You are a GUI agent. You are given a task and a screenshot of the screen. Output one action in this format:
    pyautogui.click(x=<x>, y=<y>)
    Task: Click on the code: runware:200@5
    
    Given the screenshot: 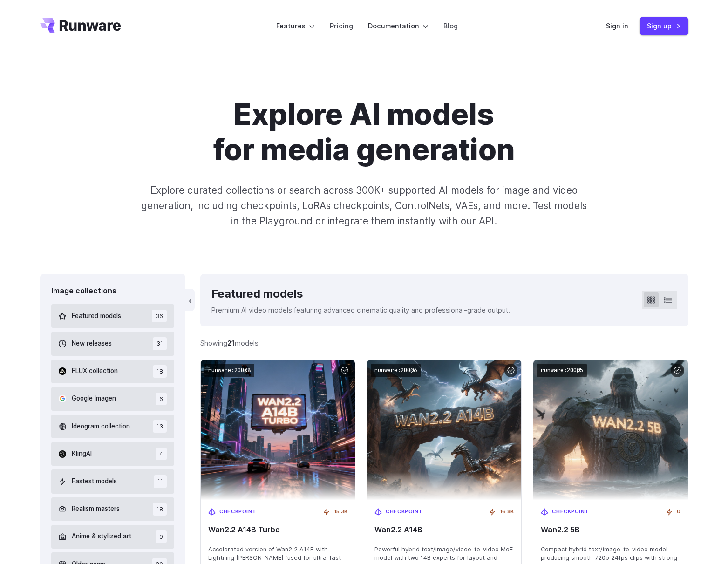 What is the action you would take?
    pyautogui.click(x=561, y=370)
    